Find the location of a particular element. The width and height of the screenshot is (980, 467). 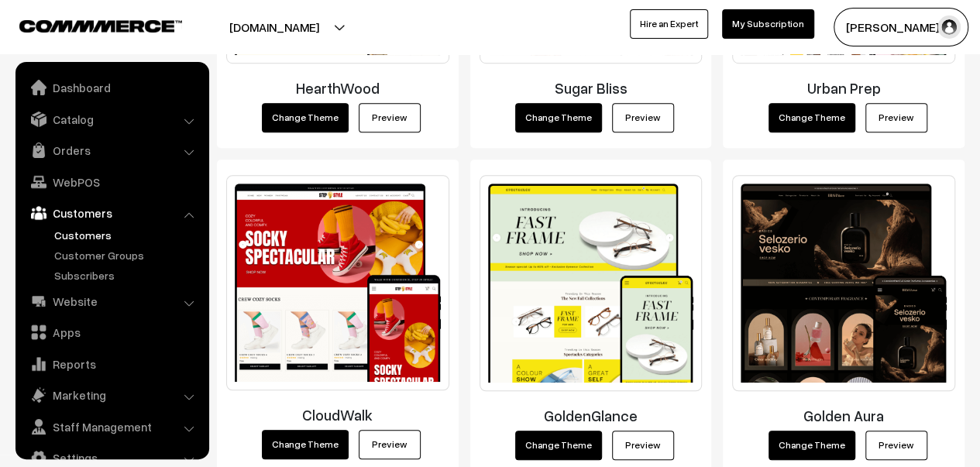

a: Reports is located at coordinates (112, 365).